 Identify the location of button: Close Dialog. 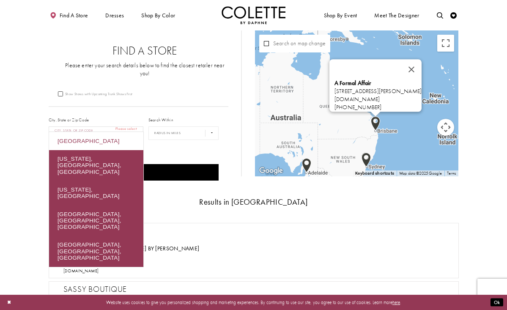
(9, 302).